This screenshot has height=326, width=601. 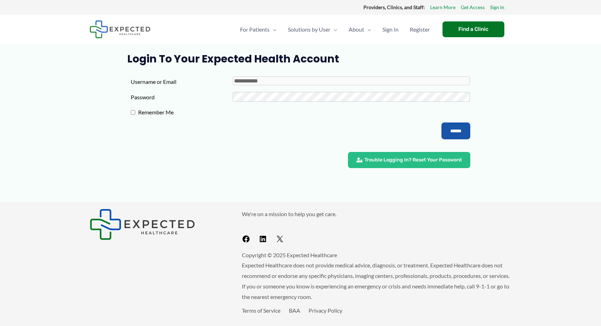 What do you see at coordinates (473, 29) in the screenshot?
I see `div: Find a Clinic` at bounding box center [473, 29].